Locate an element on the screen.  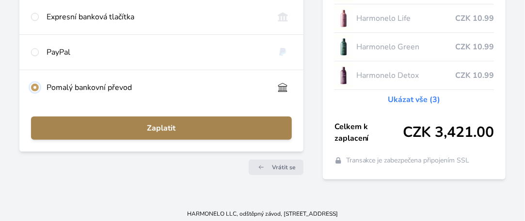
img: bankTransfer_IBAN.svg is located at coordinates (282, 88).